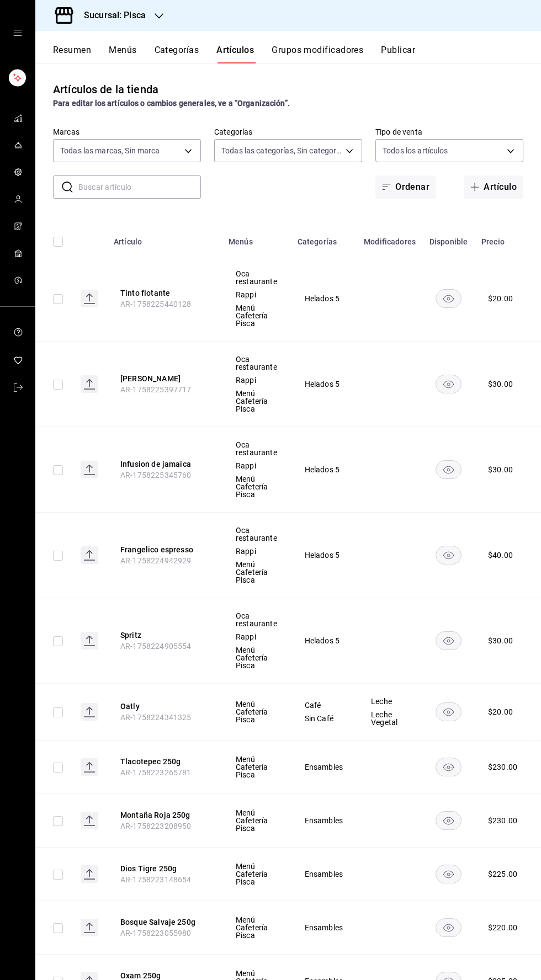 This screenshot has width=541, height=980. What do you see at coordinates (109, 150) in the screenshot?
I see `span: Todas las marcas, Sin marca` at bounding box center [109, 150].